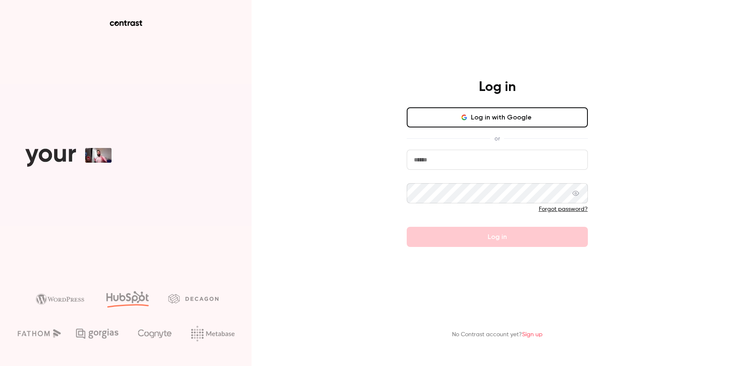  I want to click on a: Sign up, so click(532, 335).